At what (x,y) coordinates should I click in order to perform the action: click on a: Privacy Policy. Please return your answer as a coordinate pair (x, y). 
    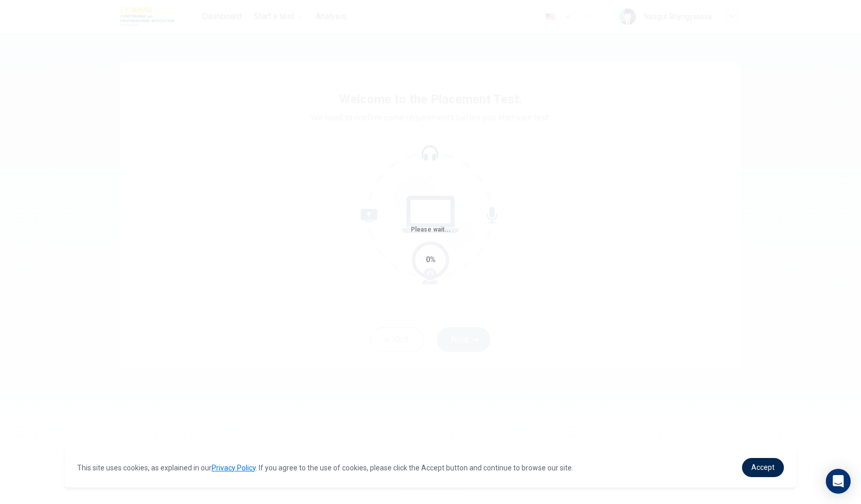
    Looking at the image, I should click on (234, 468).